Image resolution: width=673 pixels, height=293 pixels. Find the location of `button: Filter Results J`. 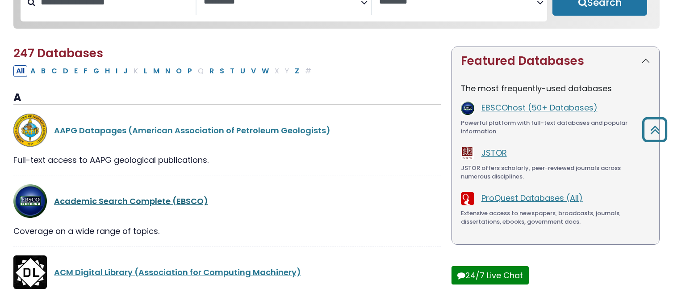

button: Filter Results J is located at coordinates (126, 71).